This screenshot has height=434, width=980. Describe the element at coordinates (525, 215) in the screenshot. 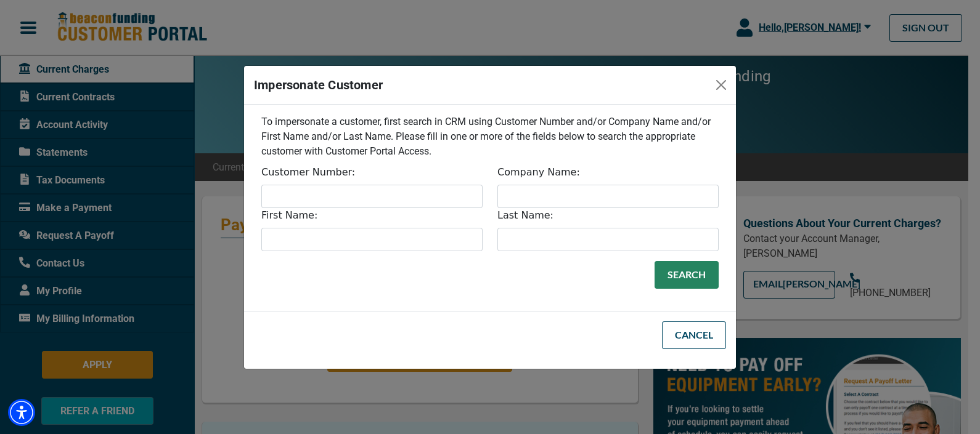

I see `label: Last Name:` at that location.